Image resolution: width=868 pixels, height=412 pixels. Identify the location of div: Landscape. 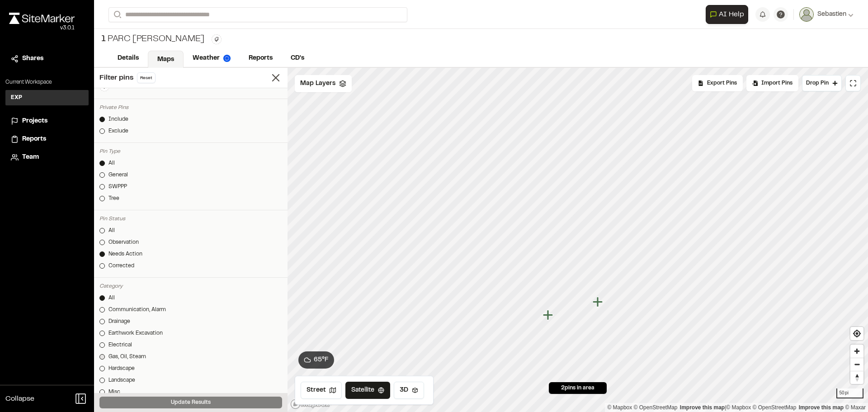
(121, 380).